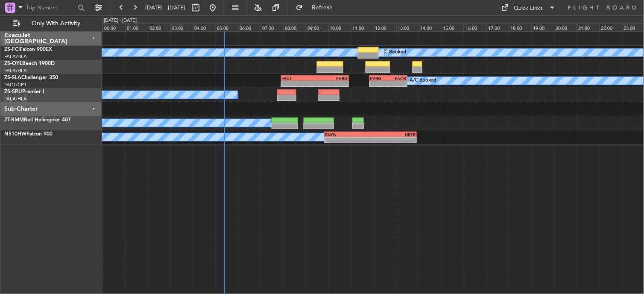 The height and width of the screenshot is (294, 644). What do you see at coordinates (226, 27) in the screenshot?
I see `div: 05:00` at bounding box center [226, 27].